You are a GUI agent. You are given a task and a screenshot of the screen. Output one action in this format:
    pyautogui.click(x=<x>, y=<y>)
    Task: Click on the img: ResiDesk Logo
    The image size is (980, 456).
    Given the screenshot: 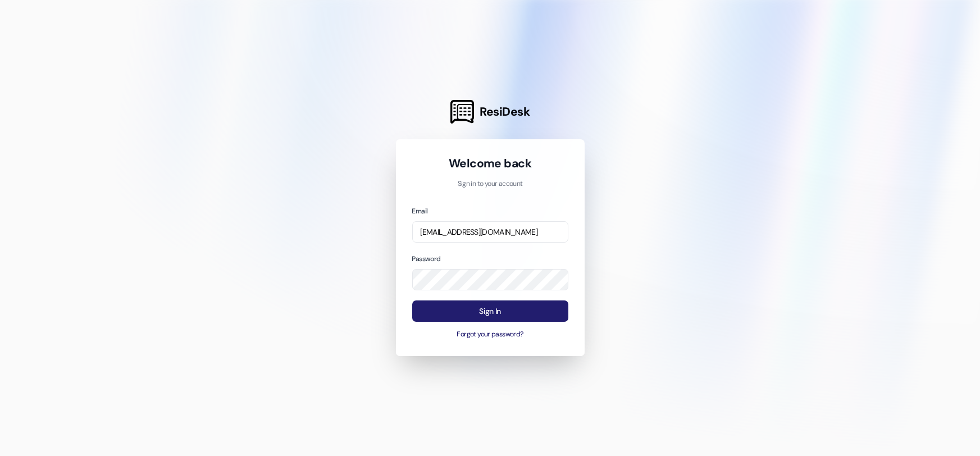 What is the action you would take?
    pyautogui.click(x=462, y=112)
    